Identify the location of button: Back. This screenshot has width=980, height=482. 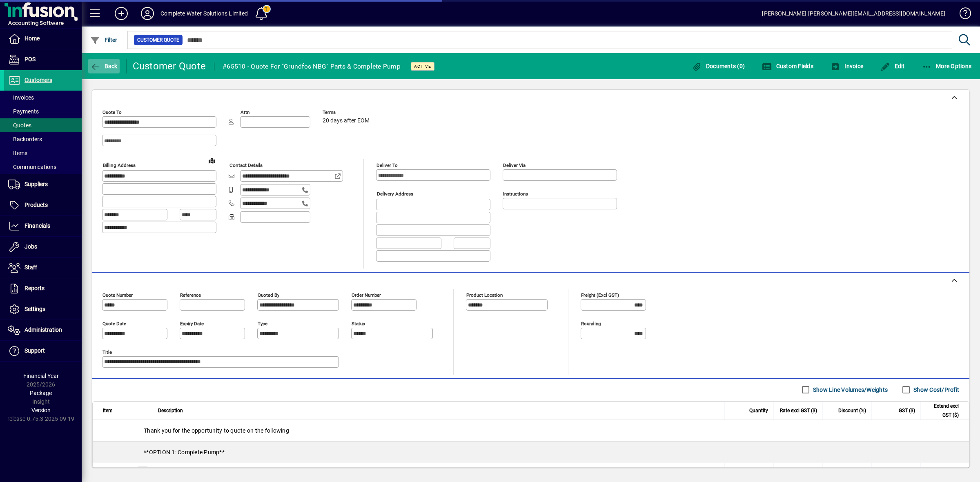
(104, 66).